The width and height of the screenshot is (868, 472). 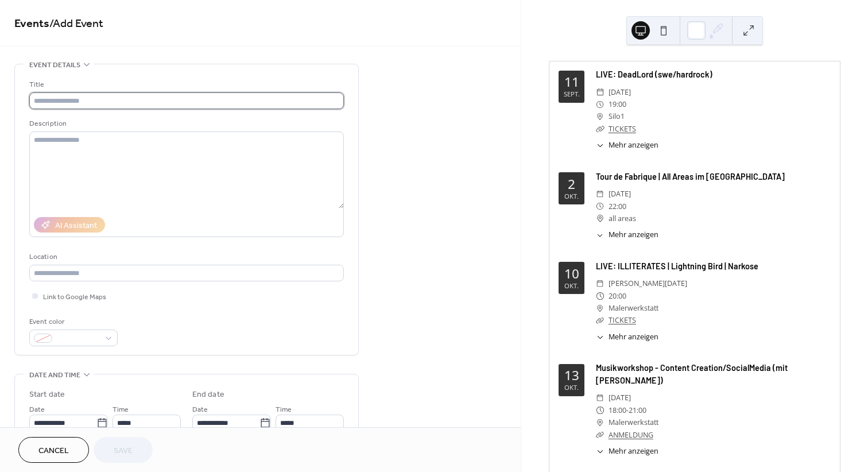 I want to click on div: End date, so click(x=209, y=395).